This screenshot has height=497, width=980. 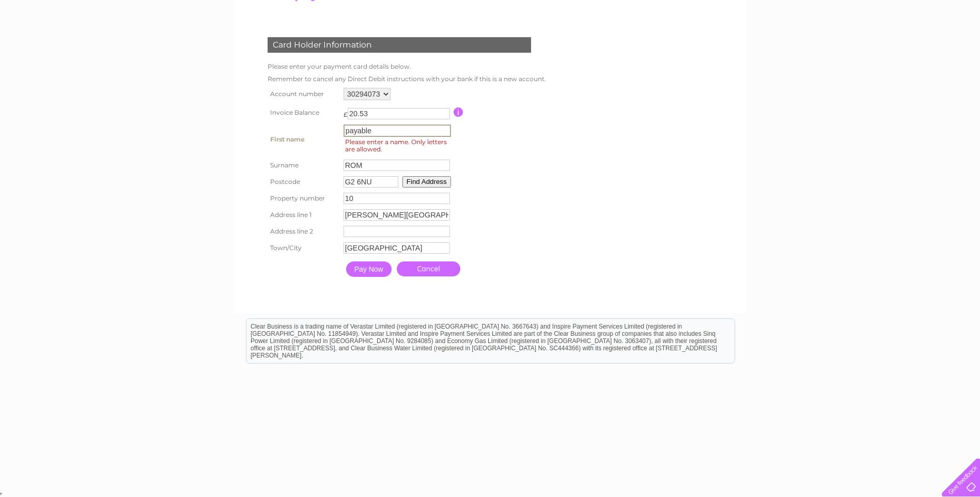 I want to click on th: Account number, so click(x=302, y=94).